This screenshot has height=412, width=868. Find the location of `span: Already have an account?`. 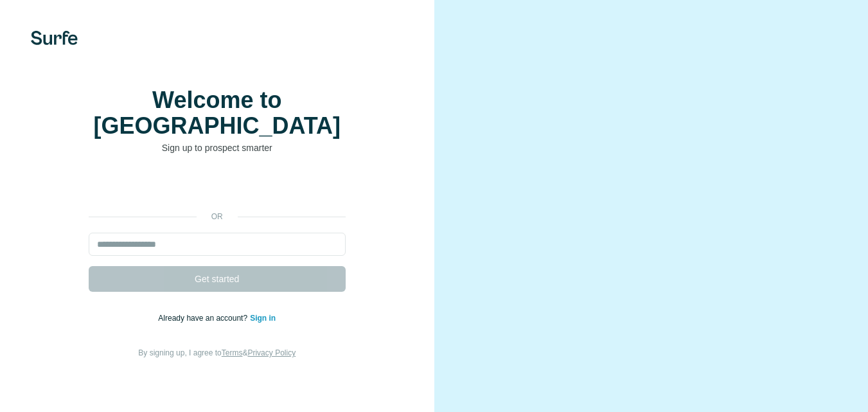

span: Already have an account? is located at coordinates (204, 318).